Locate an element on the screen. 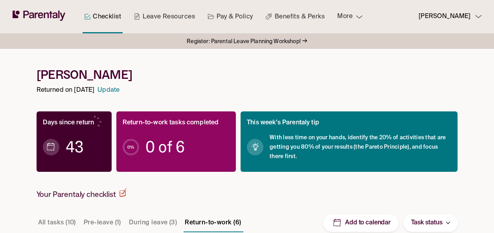 The image size is (494, 233). span: Register: Parental Leave Planning Workshop! is located at coordinates (243, 42).